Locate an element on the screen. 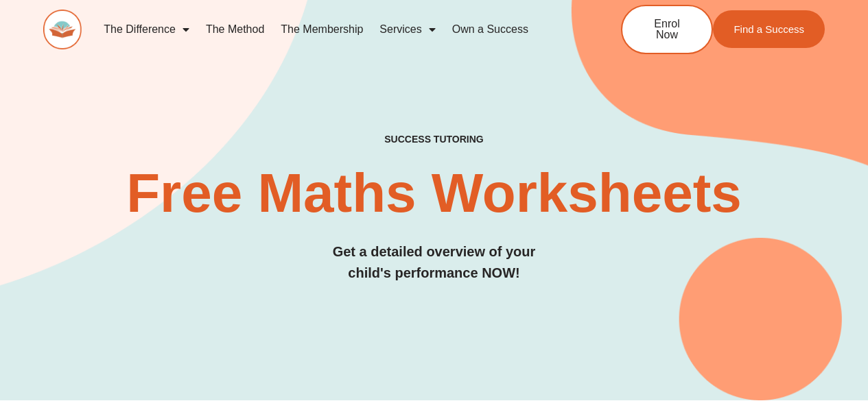 Image resolution: width=868 pixels, height=401 pixels. a: The Method is located at coordinates (234, 29).